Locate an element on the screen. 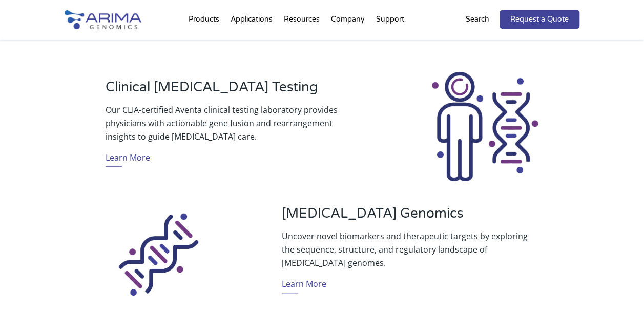 This screenshot has height=309, width=644. p: Our CLIA-certified Aventa clinical testing laboratory provides physicians with actionable gene fu... is located at coordinates (233, 123).